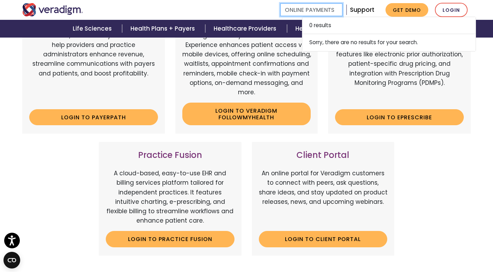 The width and height of the screenshot is (493, 272). Describe the element at coordinates (247, 114) in the screenshot. I see `a: Login to Veradigm FollowMyHealth` at that location.